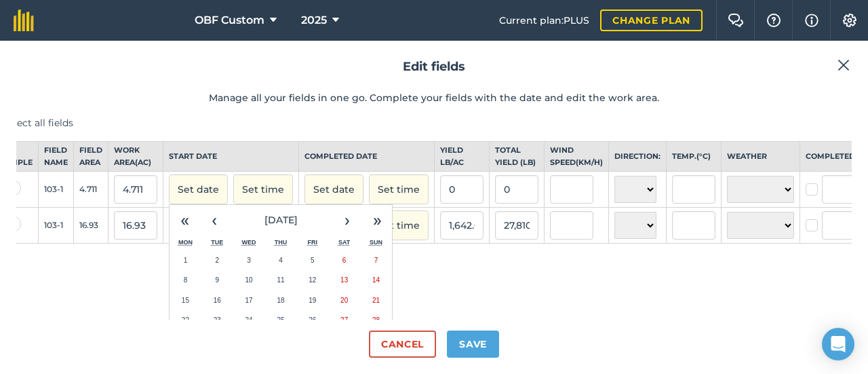  I want to click on abbr: September 21, 2025, so click(376, 300).